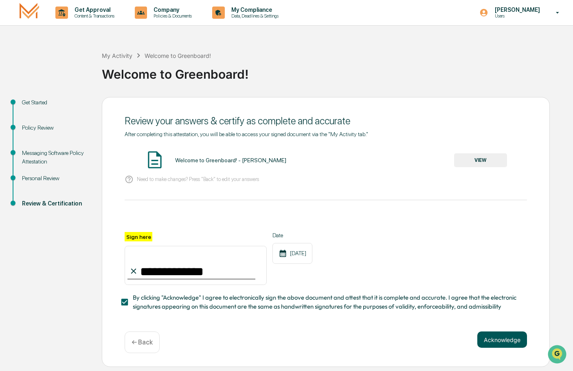 This screenshot has width=573, height=371. Describe the element at coordinates (84, 107) in the screenshot. I see `span: Attestations` at that location.